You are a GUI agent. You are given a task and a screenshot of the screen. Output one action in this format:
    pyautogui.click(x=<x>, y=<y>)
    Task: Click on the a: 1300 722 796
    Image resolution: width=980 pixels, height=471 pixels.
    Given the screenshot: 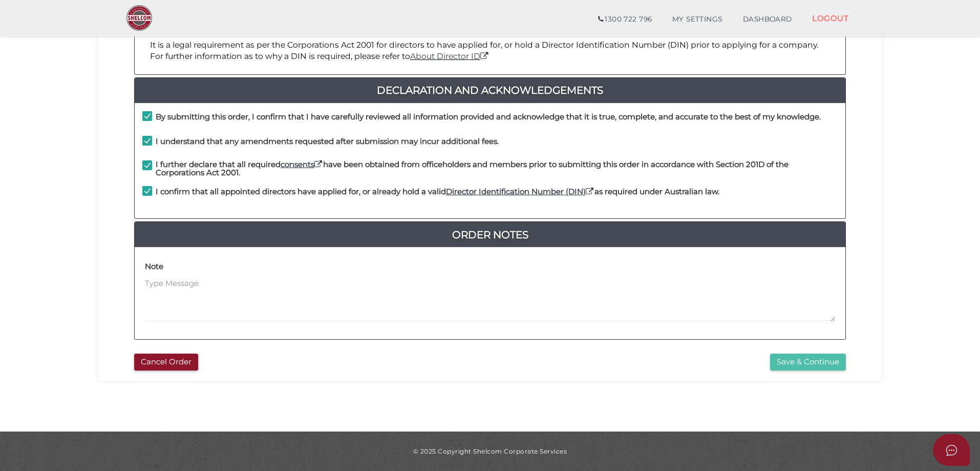 What is the action you would take?
    pyautogui.click(x=625, y=19)
    